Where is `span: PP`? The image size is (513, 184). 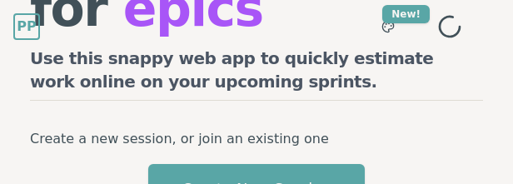
span: PP is located at coordinates (26, 27).